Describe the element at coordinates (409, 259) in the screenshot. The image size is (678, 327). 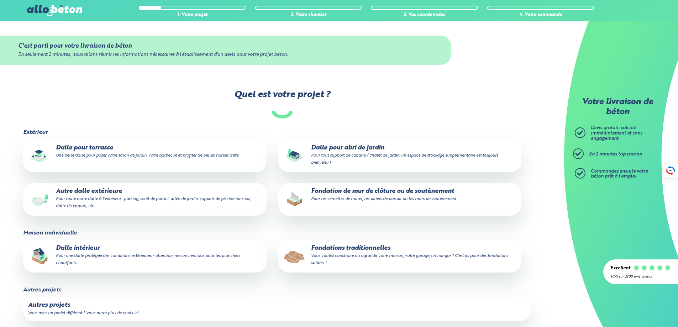
I see `small: Vous voulez construire ou agrandir votre maison, votre garage, un hangar ? C'est ici pour des fon...` at that location.